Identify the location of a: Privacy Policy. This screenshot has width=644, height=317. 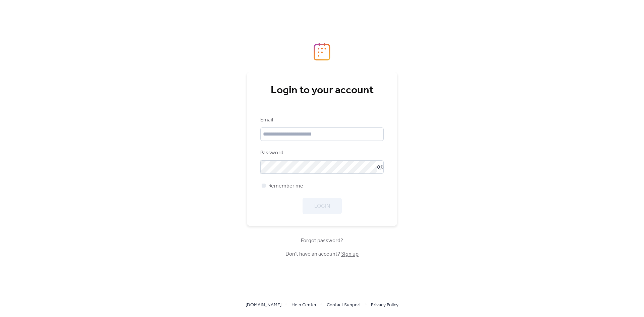
(384, 305).